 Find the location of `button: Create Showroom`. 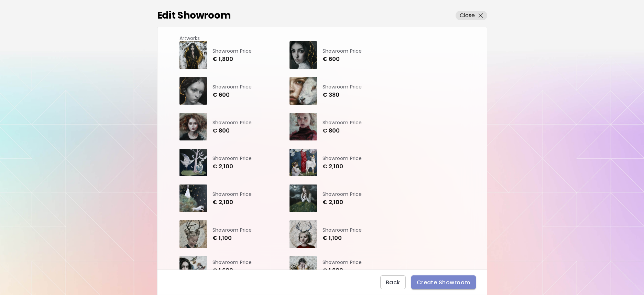

button: Create Showroom is located at coordinates (443, 282).